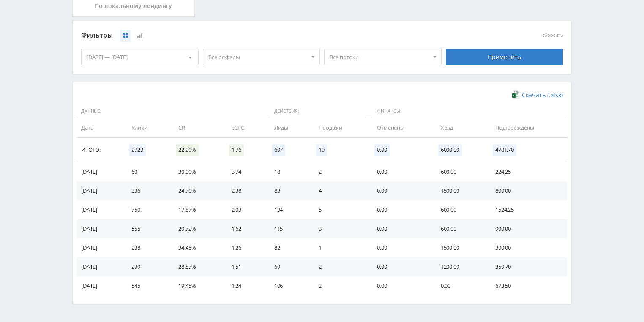  Describe the element at coordinates (137, 150) in the screenshot. I see `span: 2723` at that location.